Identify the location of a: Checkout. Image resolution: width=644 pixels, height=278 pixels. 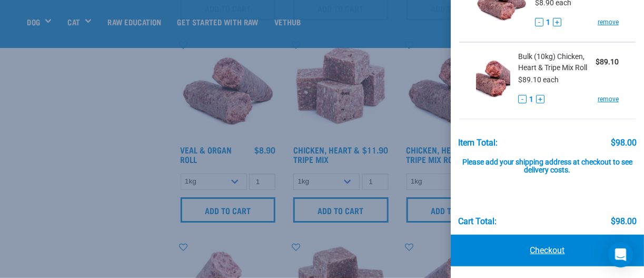
(547, 251).